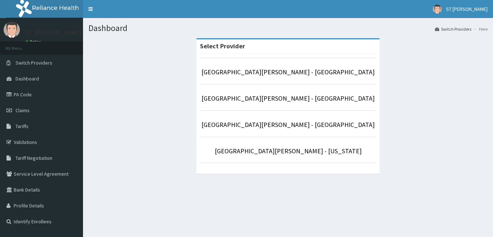 Image resolution: width=493 pixels, height=237 pixels. I want to click on span: Tariffs, so click(22, 126).